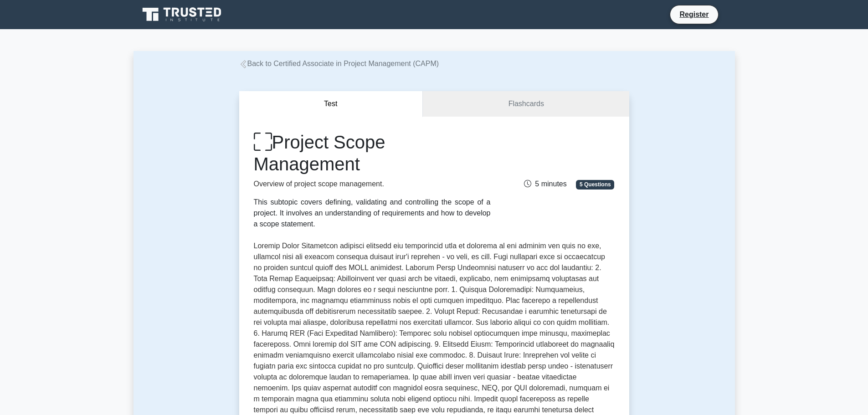 The height and width of the screenshot is (415, 868). I want to click on span: 5 minutes, so click(545, 184).